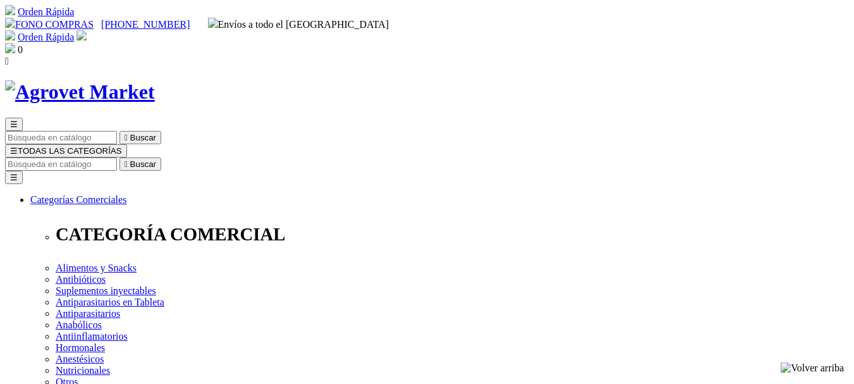  I want to click on a: Categorías Comerciales, so click(78, 199).